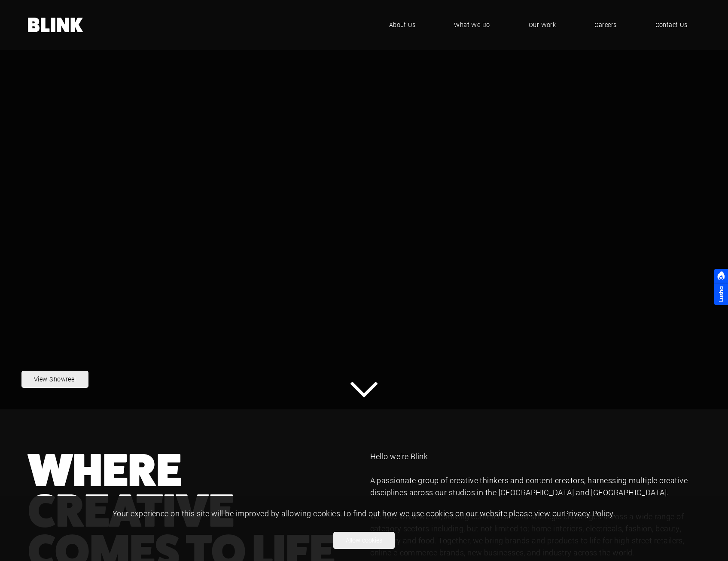 The height and width of the screenshot is (561, 728). Describe the element at coordinates (55, 379) in the screenshot. I see `nobr: View Showreel` at that location.